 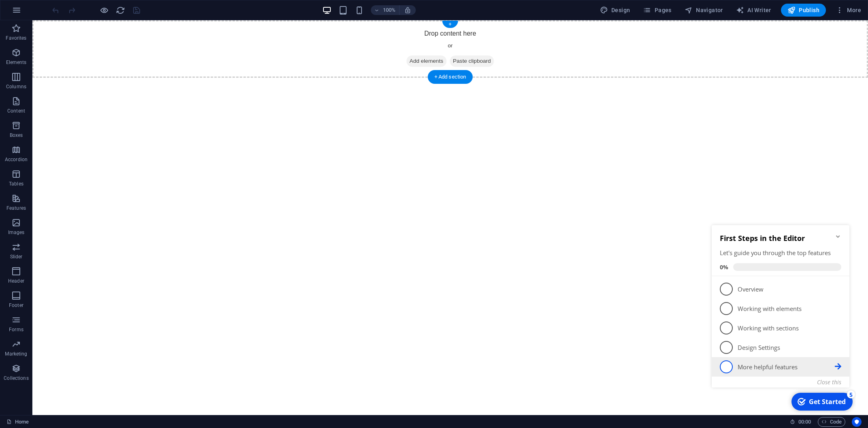 I want to click on span: AI Writer, so click(x=753, y=10).